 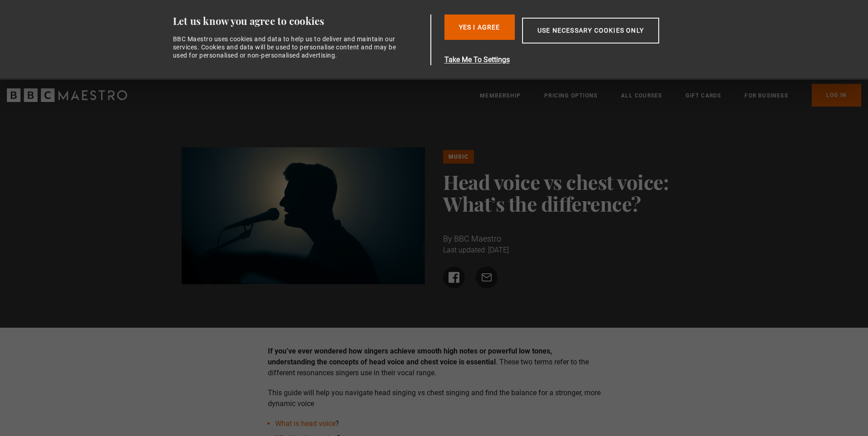 What do you see at coordinates (501, 96) in the screenshot?
I see `a: Membership` at bounding box center [501, 96].